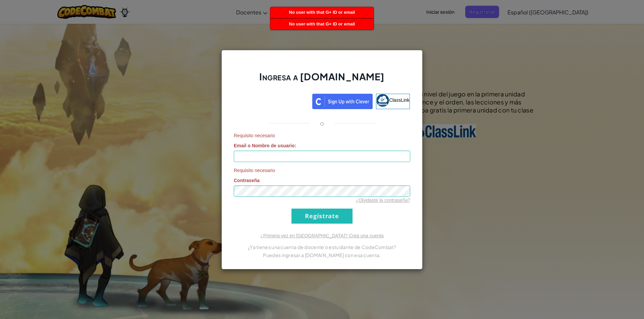  I want to click on span: Email o Nombre de usuario, so click(264, 146).